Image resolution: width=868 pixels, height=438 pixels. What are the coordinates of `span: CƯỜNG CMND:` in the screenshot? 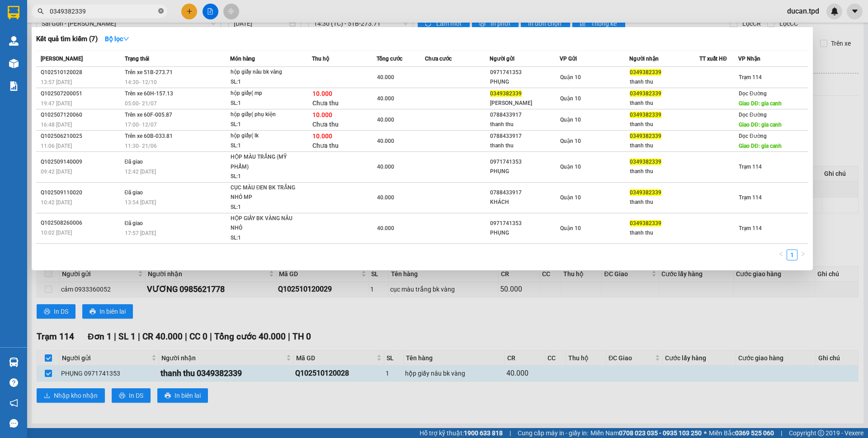 It's located at (44, 62).